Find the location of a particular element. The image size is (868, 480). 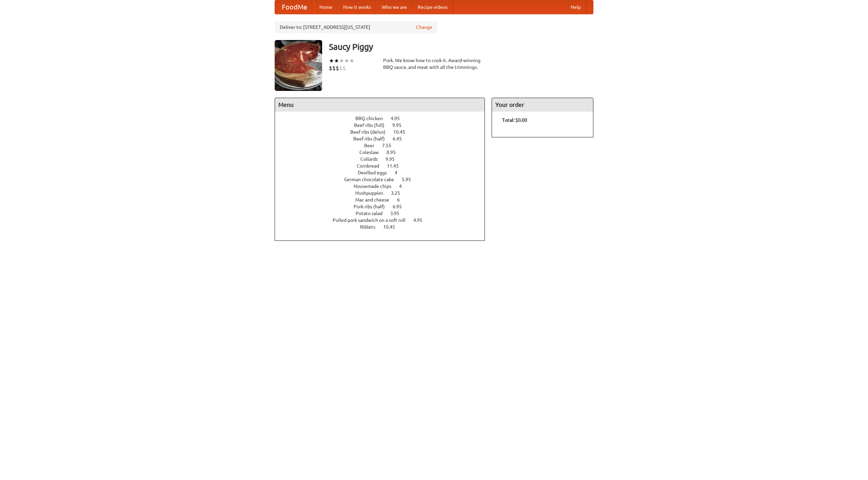

img: angular.jpg is located at coordinates (299, 65).